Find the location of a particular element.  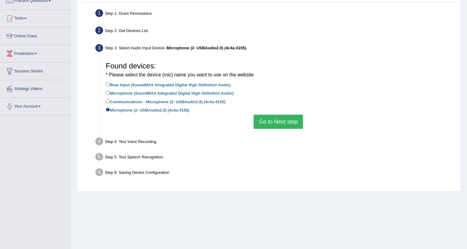

a: Your Account is located at coordinates (35, 106).